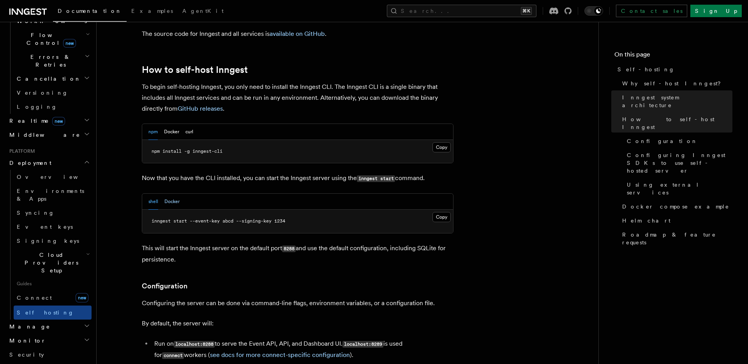 The width and height of the screenshot is (748, 364). I want to click on span: Why self-host Inngest?, so click(674, 83).